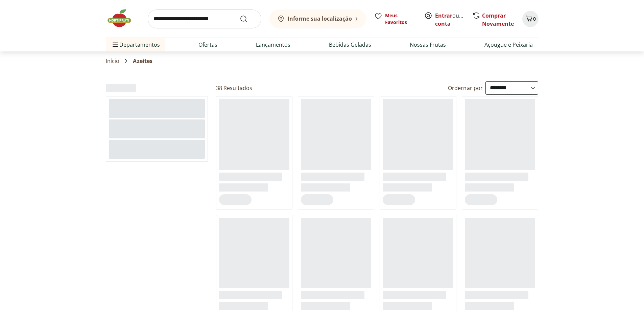  Describe the element at coordinates (112, 61) in the screenshot. I see `a: Início` at that location.